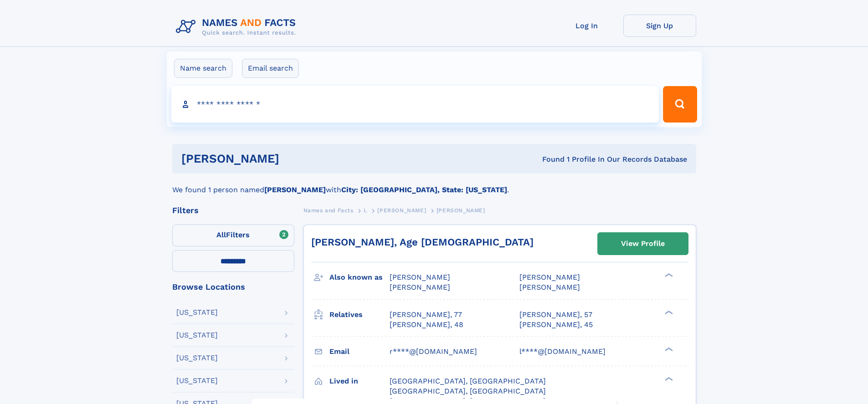 This screenshot has height=404, width=868. Describe the element at coordinates (643, 244) in the screenshot. I see `a: View Profile` at that location.